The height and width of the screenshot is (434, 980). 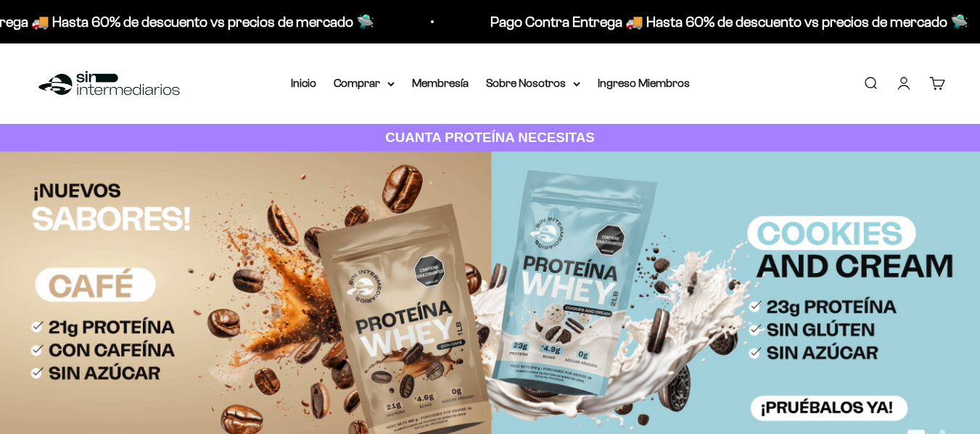 What do you see at coordinates (440, 83) in the screenshot?
I see `a: Membresía` at bounding box center [440, 83].